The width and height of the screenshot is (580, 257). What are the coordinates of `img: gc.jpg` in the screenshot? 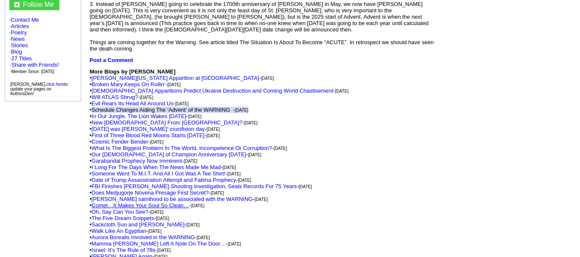 It's located at (17, 5).